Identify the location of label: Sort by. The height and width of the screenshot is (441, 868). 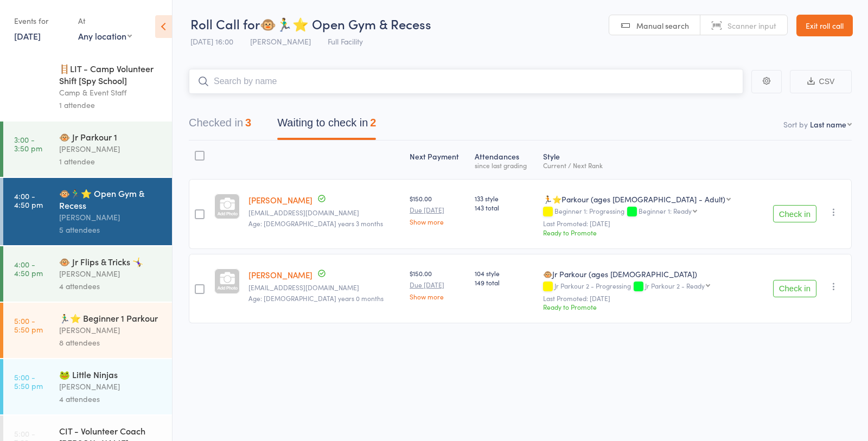
(795, 124).